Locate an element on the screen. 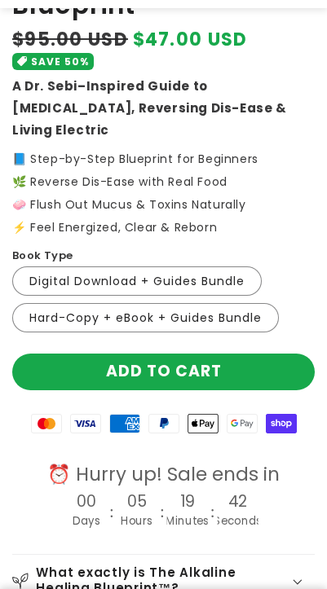 The width and height of the screenshot is (327, 589). span: SAVE 50% is located at coordinates (59, 61).